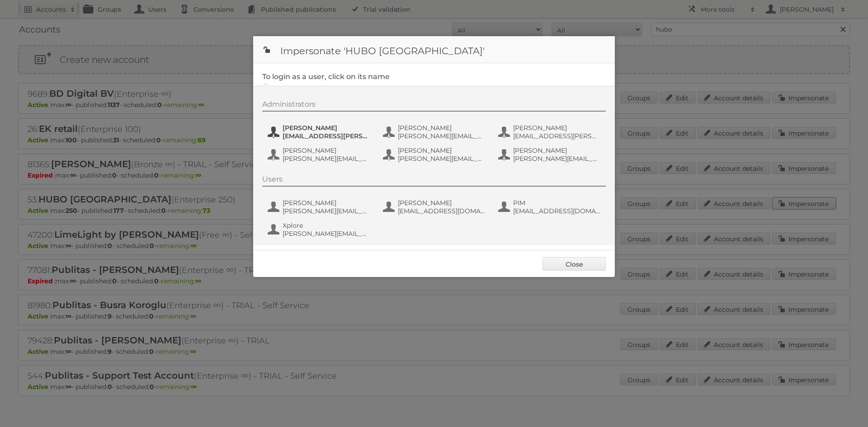 The height and width of the screenshot is (427, 868). I want to click on legend: To login as a user, click on its name, so click(326, 76).